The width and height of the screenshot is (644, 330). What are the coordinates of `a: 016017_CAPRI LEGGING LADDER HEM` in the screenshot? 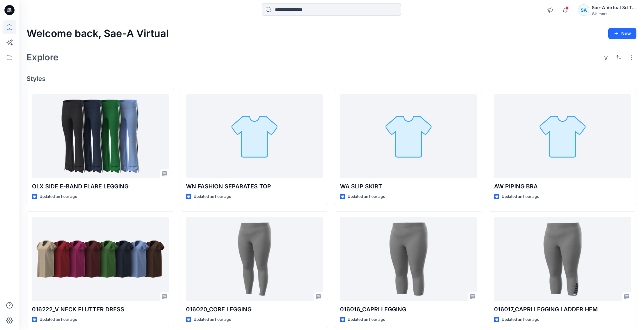 It's located at (563, 259).